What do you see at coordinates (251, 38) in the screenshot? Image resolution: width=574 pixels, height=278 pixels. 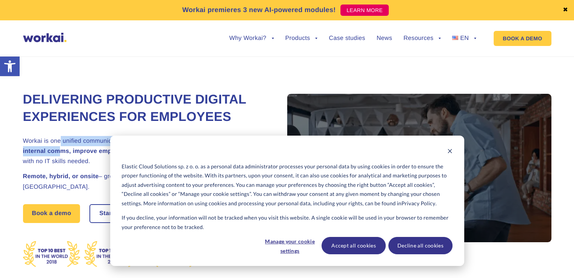 I see `a: Why Workai?` at bounding box center [251, 38].